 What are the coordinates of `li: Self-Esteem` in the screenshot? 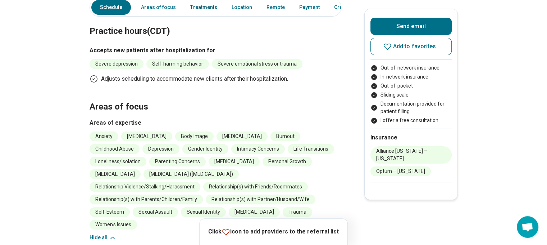 It's located at (110, 211).